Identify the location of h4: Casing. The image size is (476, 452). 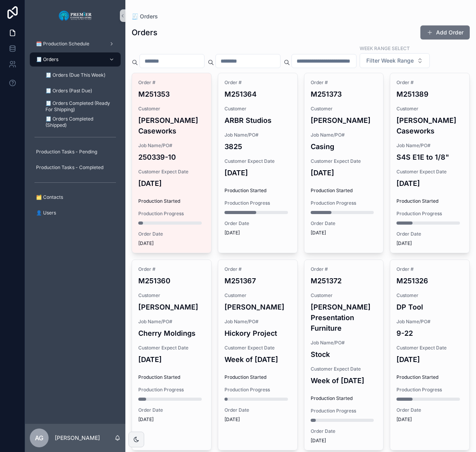
(343, 147).